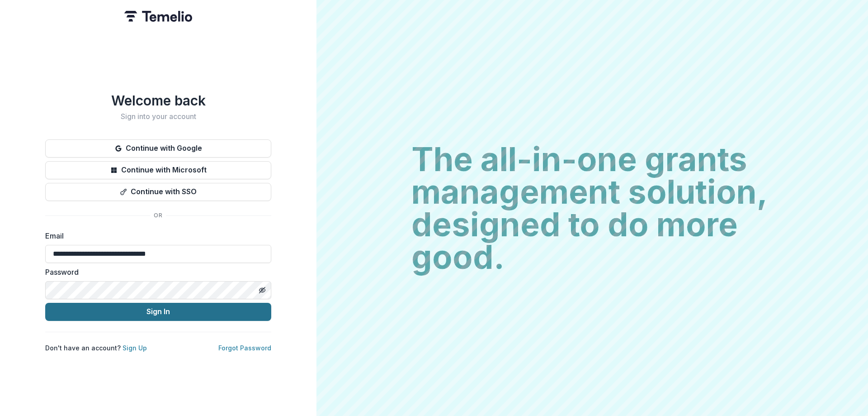 Image resolution: width=868 pixels, height=416 pixels. Describe the element at coordinates (158, 170) in the screenshot. I see `button: Continue with Microsoft` at that location.